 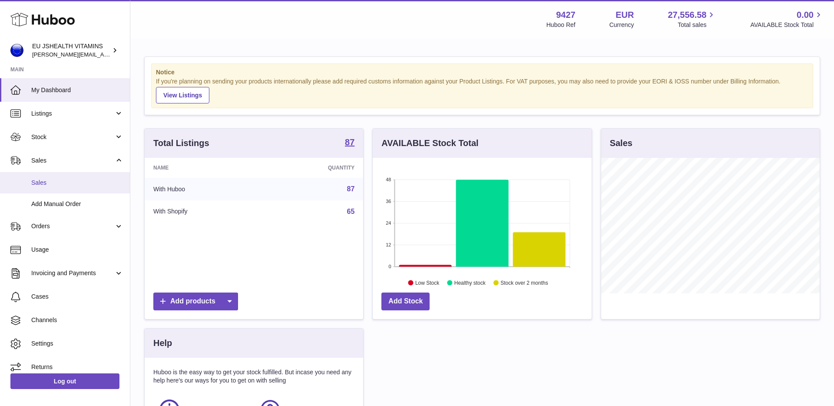 What do you see at coordinates (786, 19) in the screenshot?
I see `a: 0.00 AVAILABLE Stock Total` at bounding box center [786, 19].